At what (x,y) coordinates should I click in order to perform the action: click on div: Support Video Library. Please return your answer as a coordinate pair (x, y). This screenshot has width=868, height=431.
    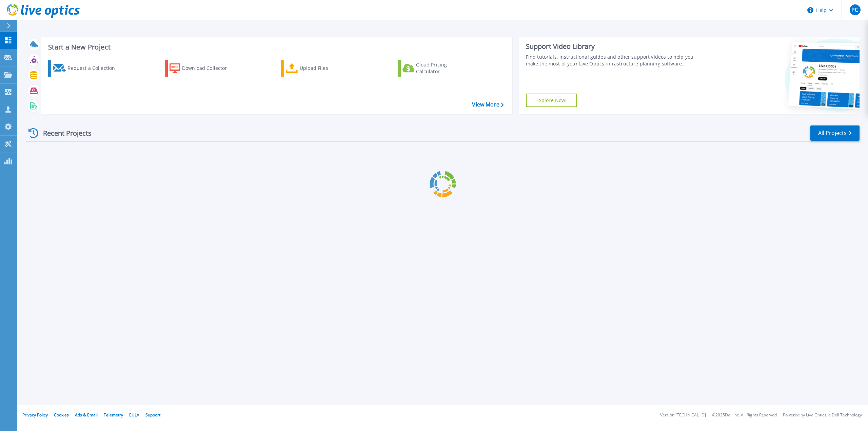
    Looking at the image, I should click on (614, 46).